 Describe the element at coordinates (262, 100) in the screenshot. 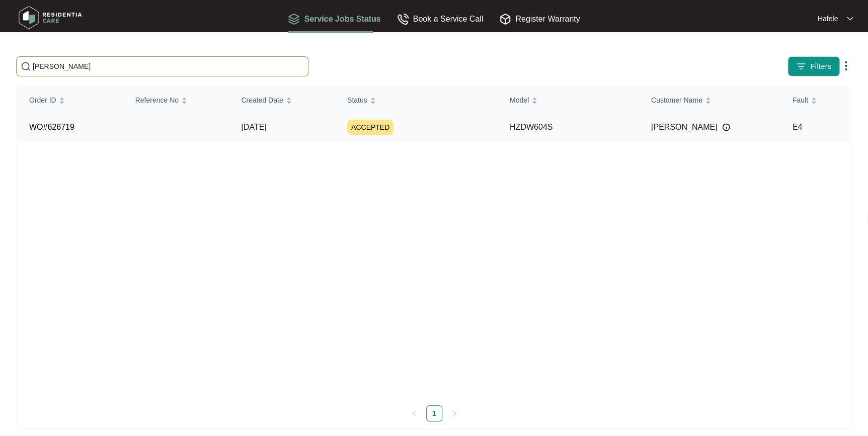

I see `span: Created Date` at that location.